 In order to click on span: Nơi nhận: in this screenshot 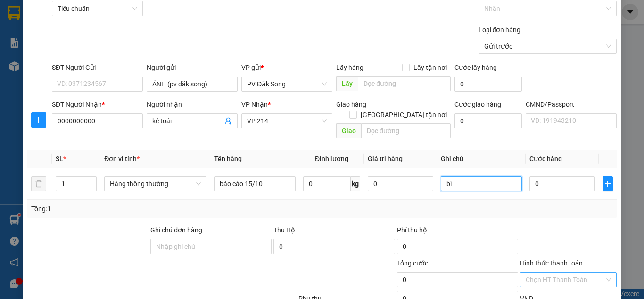, I will do `click(80, 72)`.